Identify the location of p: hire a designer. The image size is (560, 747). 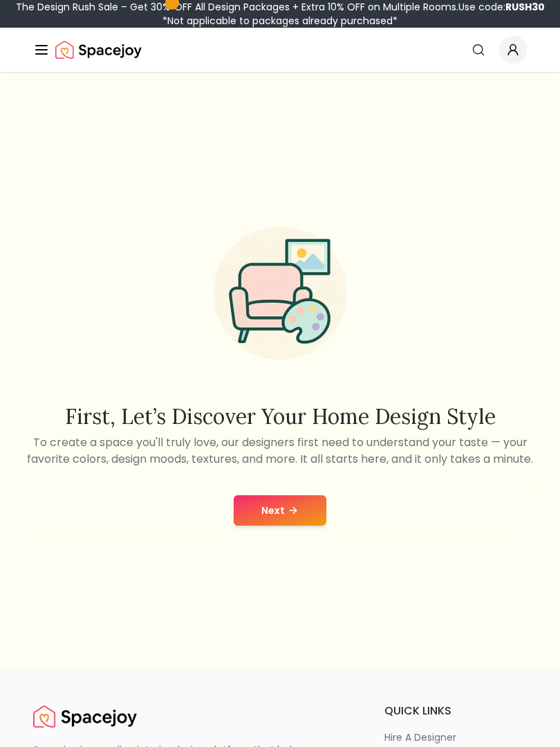
(420, 737).